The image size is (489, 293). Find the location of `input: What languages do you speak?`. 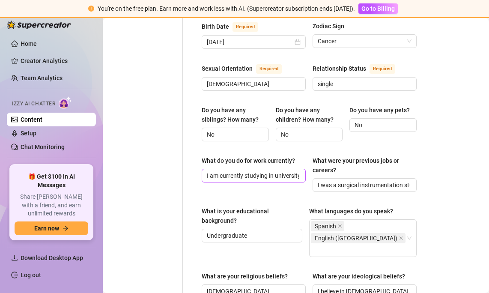

input: What languages do you speak? is located at coordinates (312, 250).